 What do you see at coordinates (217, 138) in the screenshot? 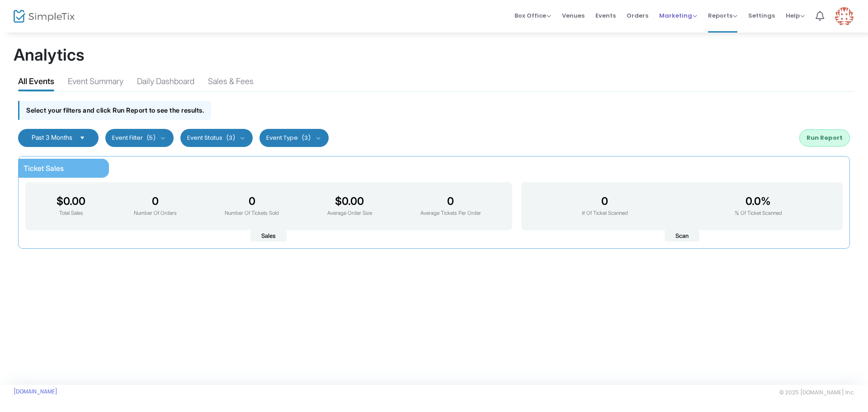
I see `button: Event Status` at bounding box center [217, 138].